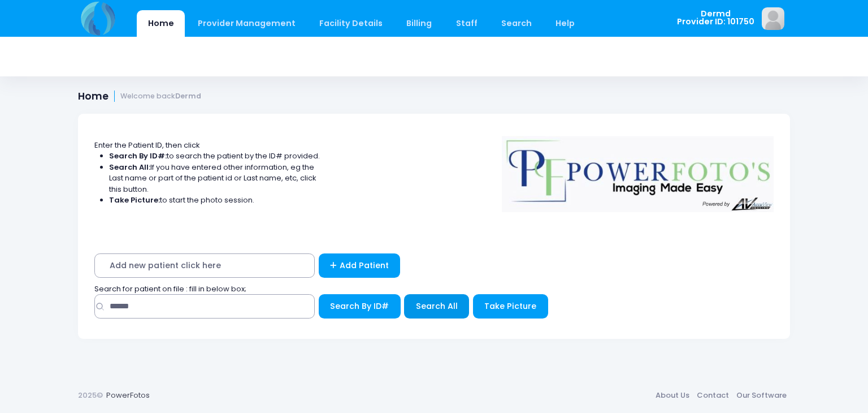 This screenshot has width=868, height=413. I want to click on a: About Us, so click(672, 395).